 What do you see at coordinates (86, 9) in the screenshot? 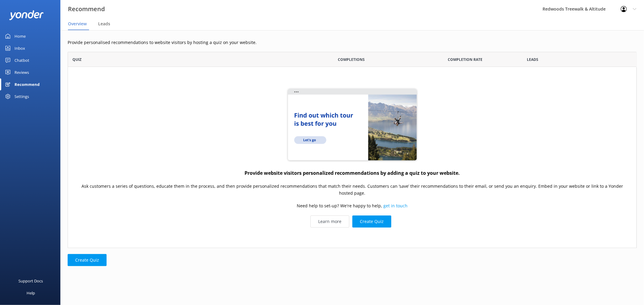
I see `h3: Recommend` at bounding box center [86, 9].